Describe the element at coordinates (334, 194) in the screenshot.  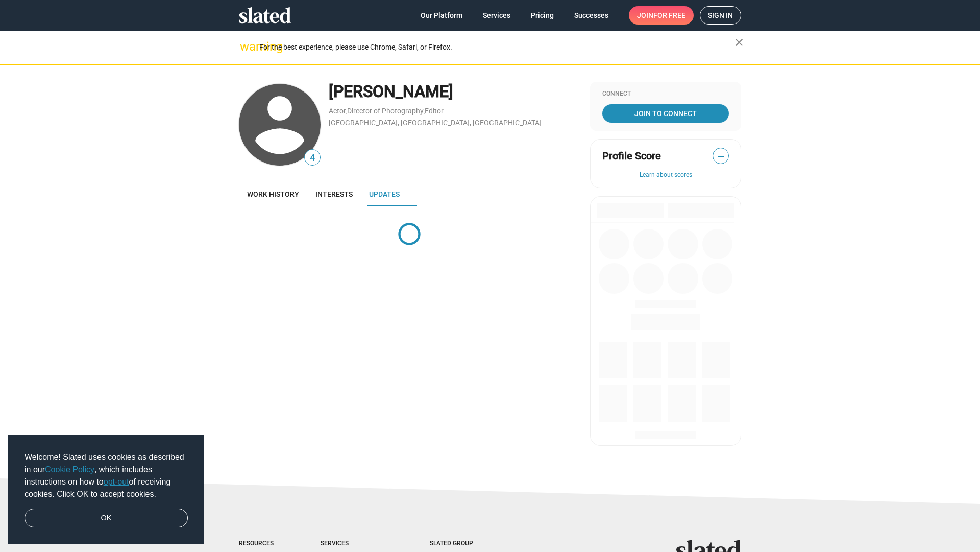
I see `span: Interests` at that location.